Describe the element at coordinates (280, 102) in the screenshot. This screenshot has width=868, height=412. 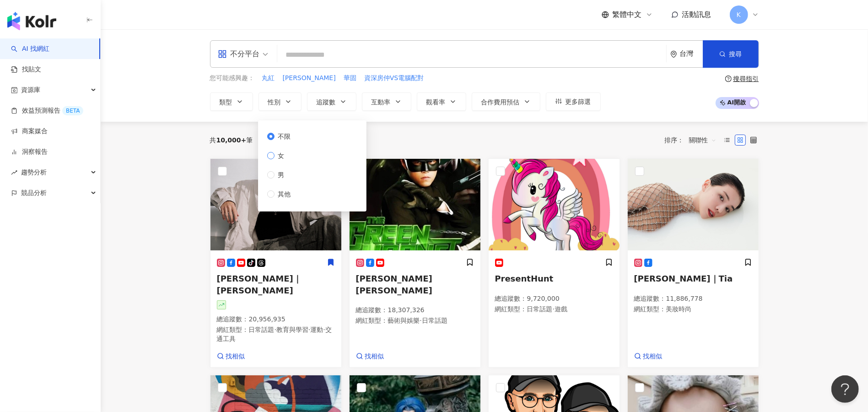
I see `button: 性別` at that location.